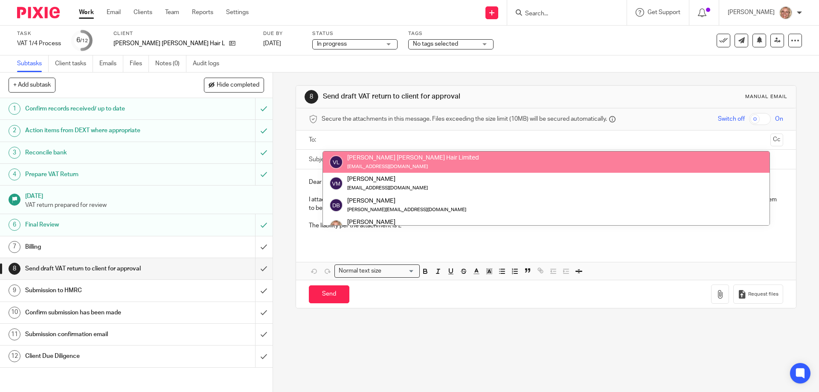 This screenshot has width=819, height=392. What do you see at coordinates (546, 204) in the screenshot?
I see `p: I attach an Excel file containing details of the figures for your VAT return for the period ended...` at bounding box center [546, 204].